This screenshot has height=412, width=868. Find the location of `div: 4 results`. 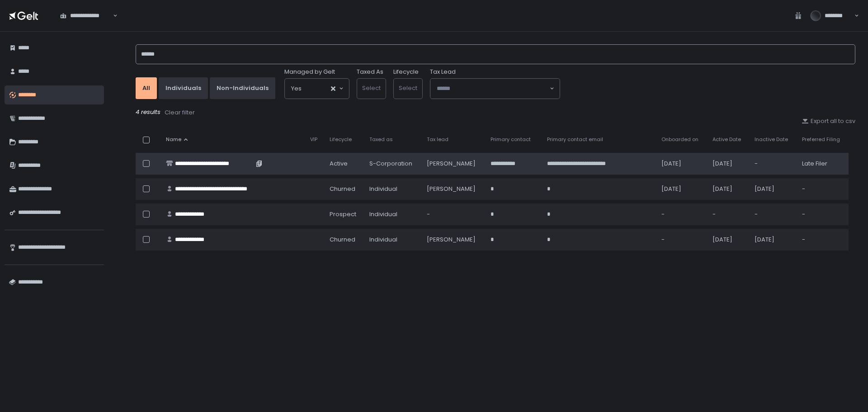

div: 4 results is located at coordinates (495, 113).